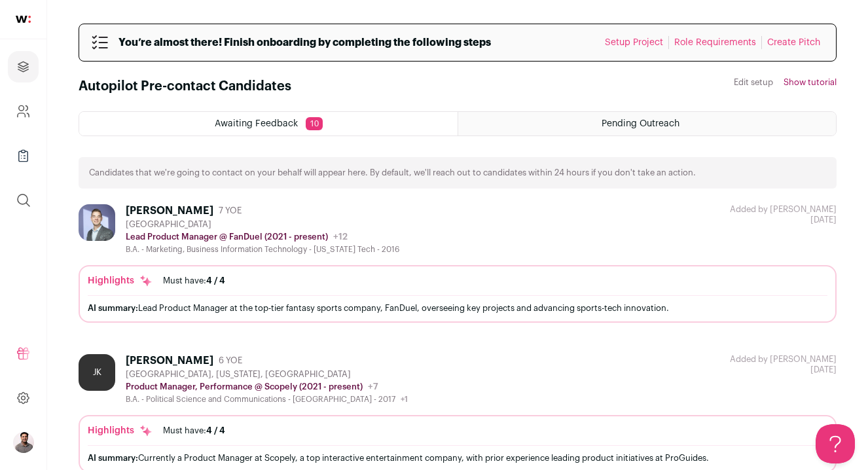 This screenshot has width=868, height=470. What do you see at coordinates (754, 82) in the screenshot?
I see `a: Edit setup` at bounding box center [754, 82].